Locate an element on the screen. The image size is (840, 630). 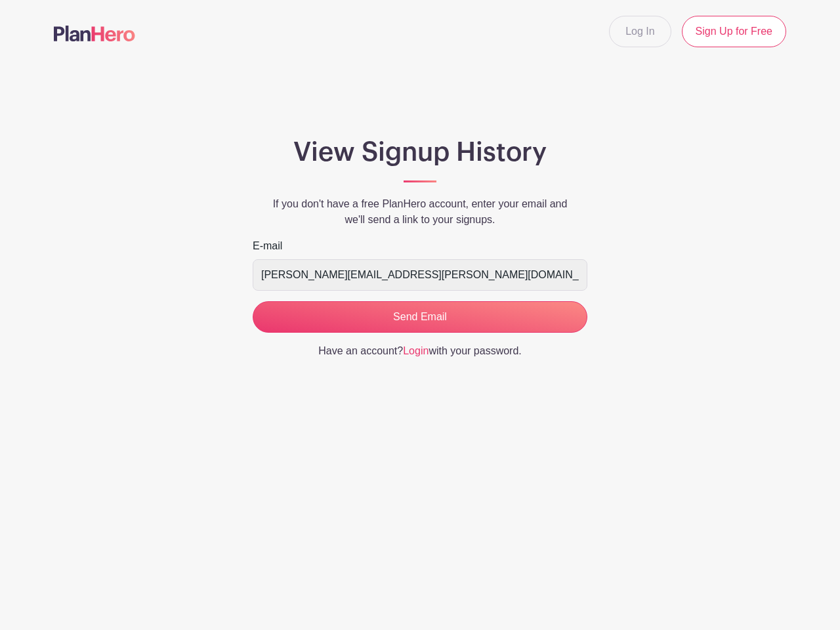
img: logo-507f7623f17ff9eddc593b1ce0a138ce2505c220e1c5a4e2b4648c50719b7d32.svg is located at coordinates (95, 33).